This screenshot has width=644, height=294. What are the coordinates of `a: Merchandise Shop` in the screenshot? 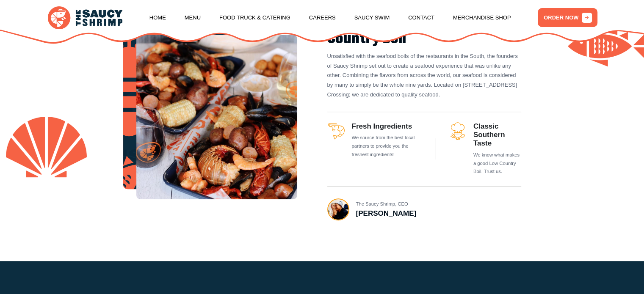 It's located at (482, 18).